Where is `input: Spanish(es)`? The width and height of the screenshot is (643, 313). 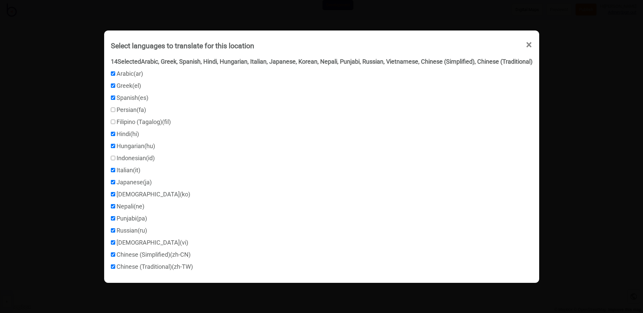 input: Spanish(es) is located at coordinates (113, 98).